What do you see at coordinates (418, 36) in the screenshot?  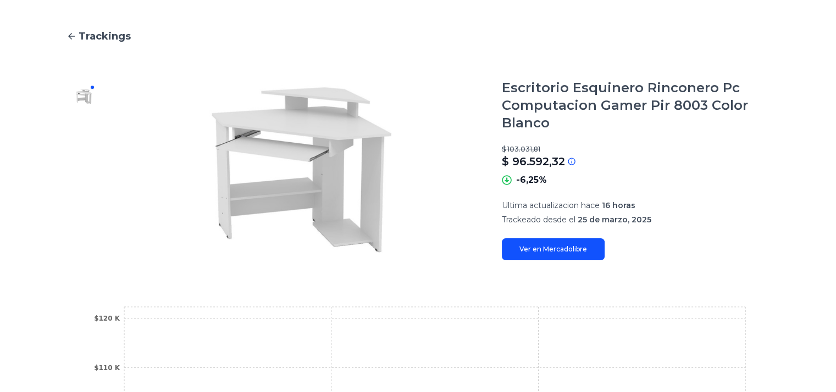 I see `a: Trackings` at bounding box center [418, 36].